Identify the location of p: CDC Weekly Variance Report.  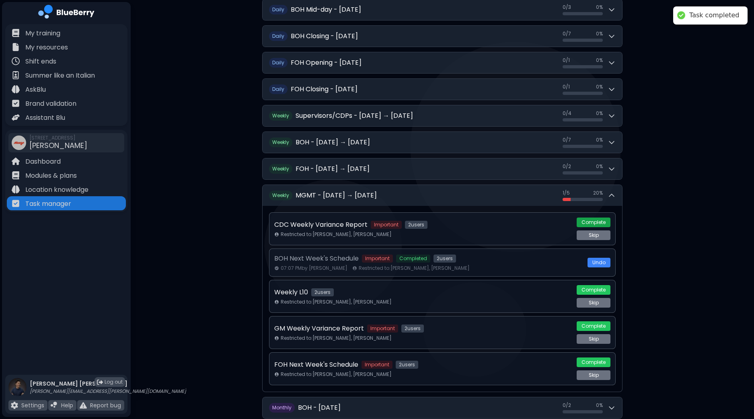
(321, 225).